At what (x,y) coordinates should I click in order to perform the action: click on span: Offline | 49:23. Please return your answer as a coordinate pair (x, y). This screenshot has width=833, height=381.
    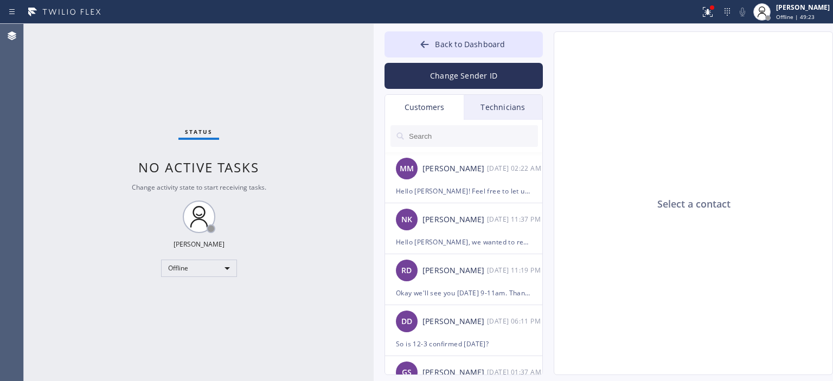
    Looking at the image, I should click on (795, 17).